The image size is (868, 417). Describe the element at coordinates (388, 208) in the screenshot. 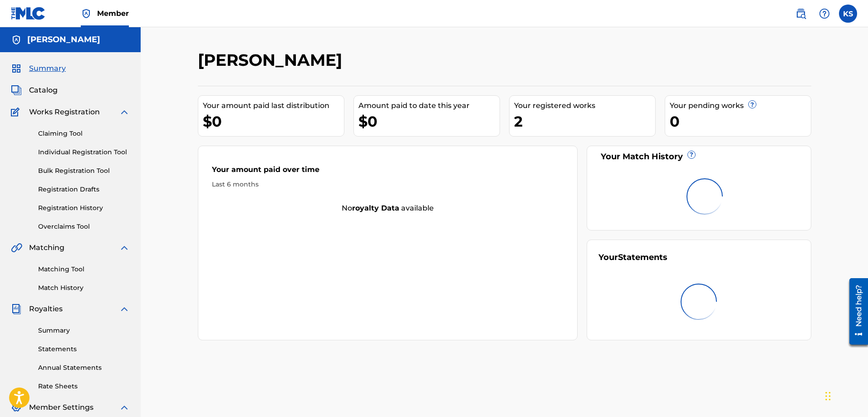

I see `div: No available` at that location.